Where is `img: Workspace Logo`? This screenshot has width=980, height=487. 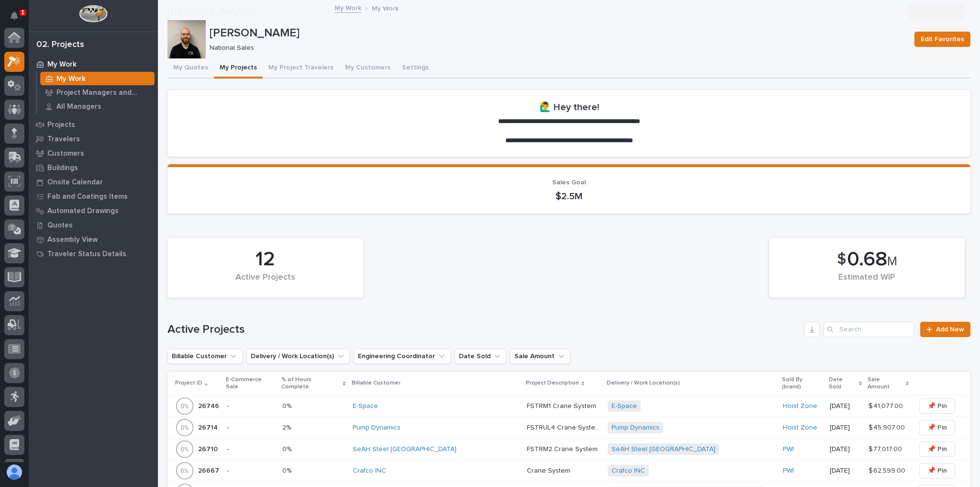
img: Workspace Logo is located at coordinates (93, 14).